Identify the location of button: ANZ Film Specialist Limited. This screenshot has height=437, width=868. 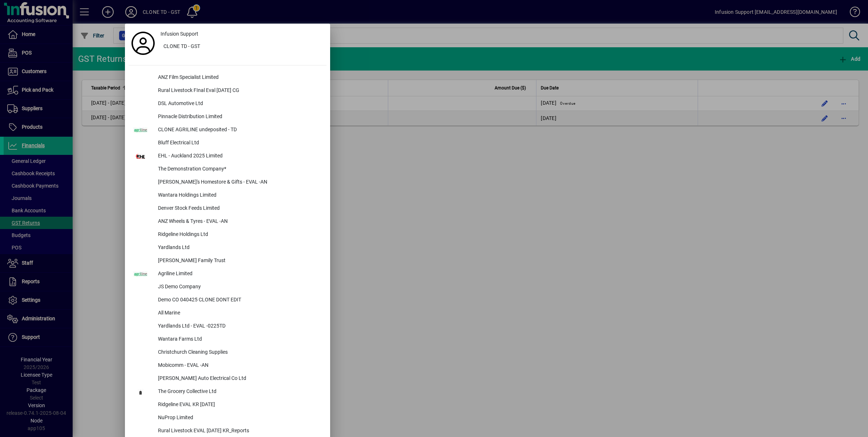
(228, 78).